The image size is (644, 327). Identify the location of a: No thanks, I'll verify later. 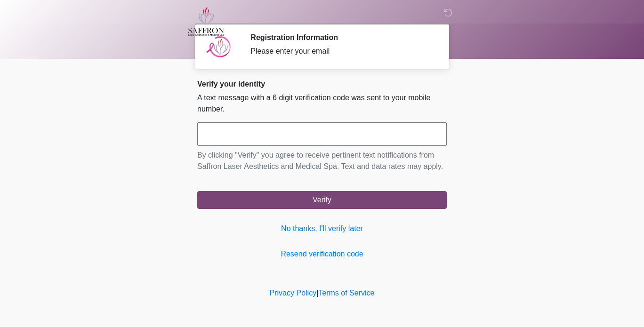
(322, 229).